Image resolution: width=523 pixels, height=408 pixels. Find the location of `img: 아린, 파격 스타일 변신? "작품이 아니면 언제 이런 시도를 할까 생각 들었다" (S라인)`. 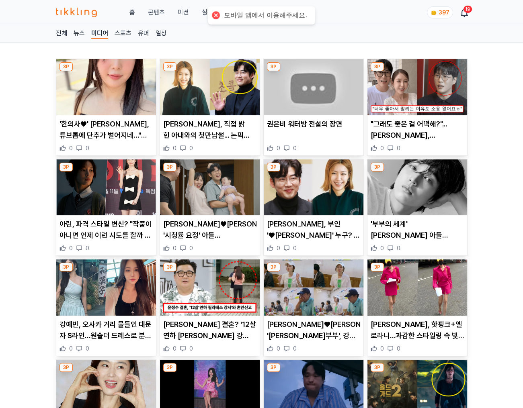

img: 아린, 파격 스타일 변신? "작품이 아니면 언제 이런 시도를 할까 생각 들었다" (S라인) is located at coordinates (106, 188).